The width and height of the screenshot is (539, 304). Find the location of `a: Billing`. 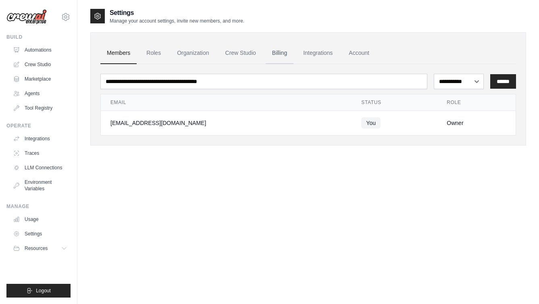

a: Billing is located at coordinates (279, 53).